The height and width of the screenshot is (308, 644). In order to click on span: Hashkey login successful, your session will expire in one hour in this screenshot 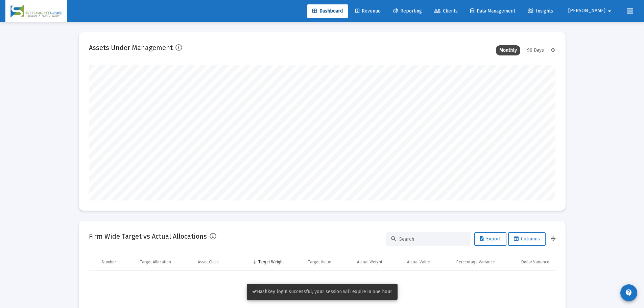, I will do `click(322, 291)`.